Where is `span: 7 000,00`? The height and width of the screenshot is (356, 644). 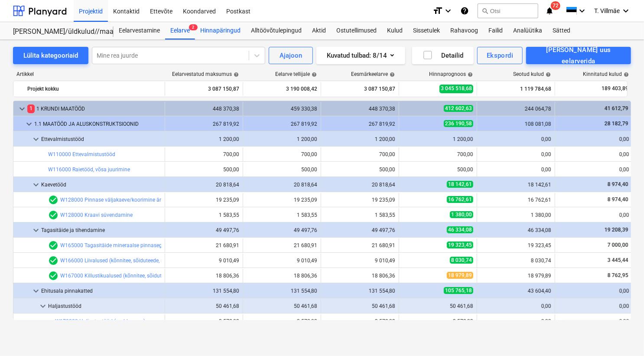 span: 7 000,00 is located at coordinates (618, 245).